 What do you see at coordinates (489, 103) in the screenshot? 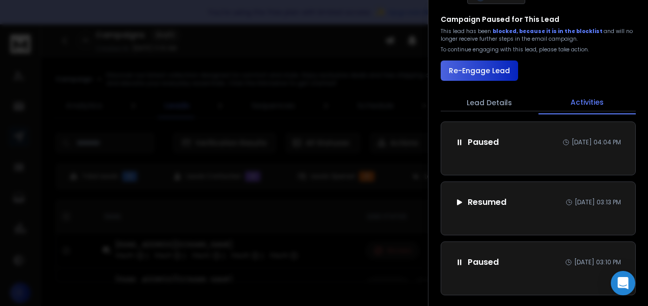
I see `button: Lead Details` at bounding box center [489, 103].